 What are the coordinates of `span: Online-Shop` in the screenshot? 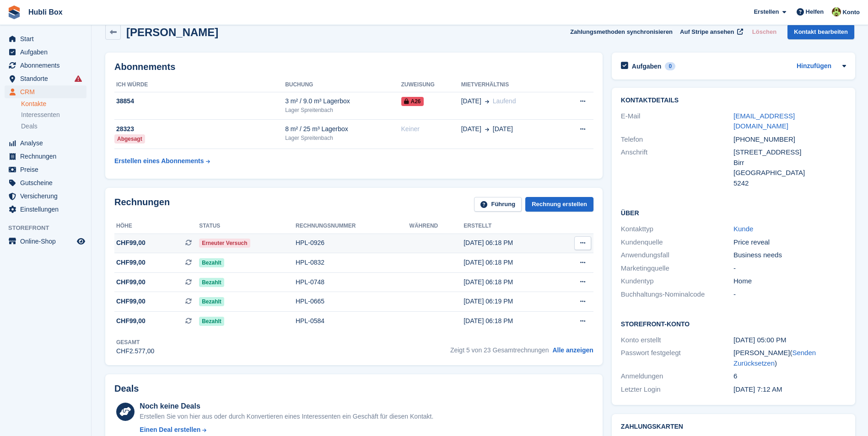 It's located at (47, 241).